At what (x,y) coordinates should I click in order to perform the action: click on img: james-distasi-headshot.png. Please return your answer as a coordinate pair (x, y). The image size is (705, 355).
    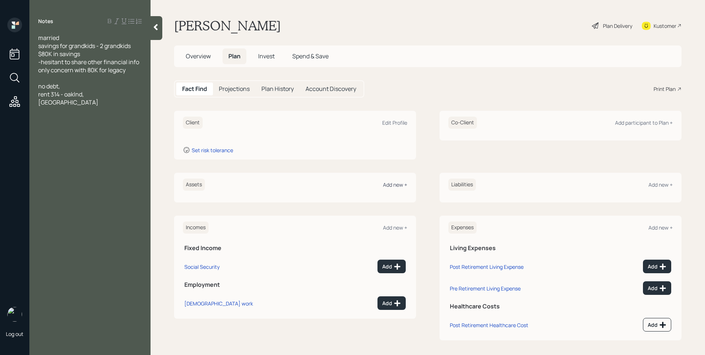
    Looking at the image, I should click on (15, 315).